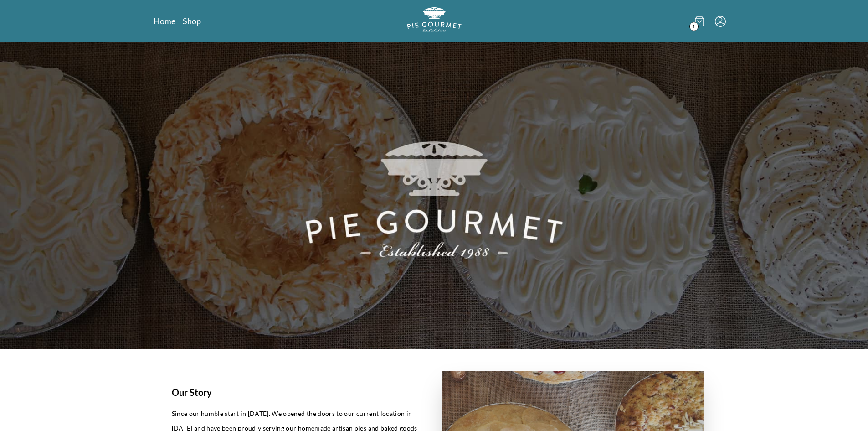 This screenshot has height=431, width=868. I want to click on a: Shop, so click(192, 21).